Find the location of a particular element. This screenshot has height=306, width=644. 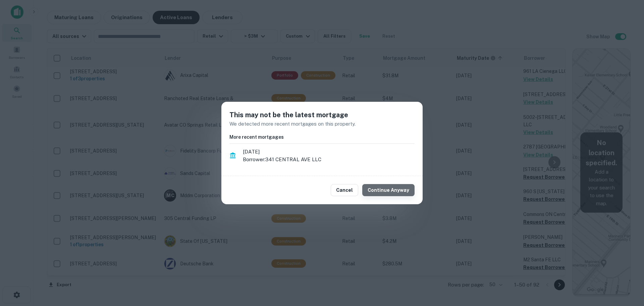

button: Continue Anyway is located at coordinates (389, 190).